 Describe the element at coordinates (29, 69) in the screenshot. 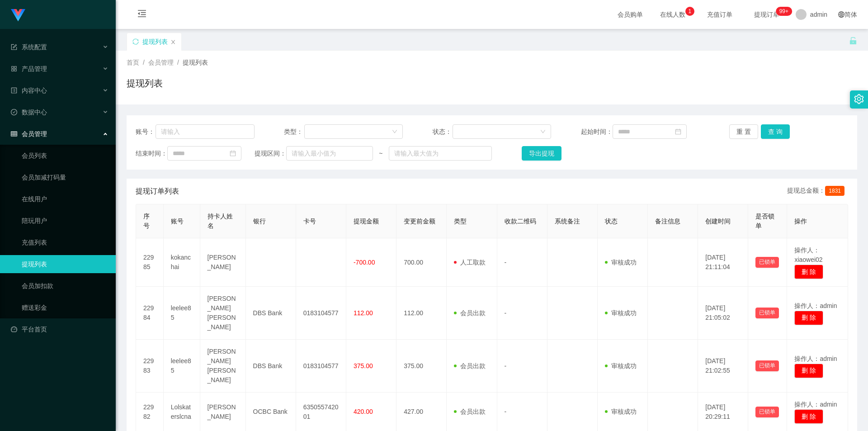

I see `span: 产品管理` at that location.